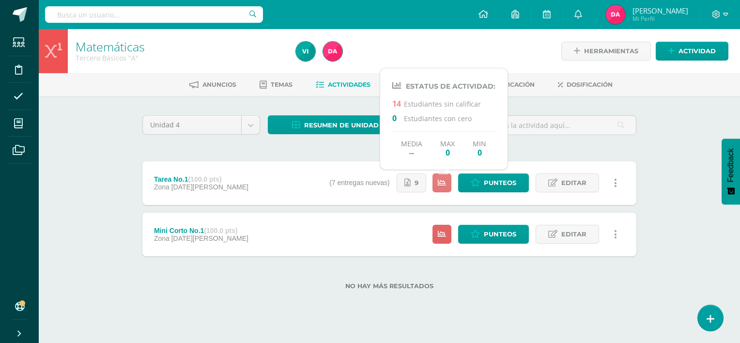 This screenshot has height=343, width=740. Describe the element at coordinates (213, 85) in the screenshot. I see `a: Anuncios` at that location.